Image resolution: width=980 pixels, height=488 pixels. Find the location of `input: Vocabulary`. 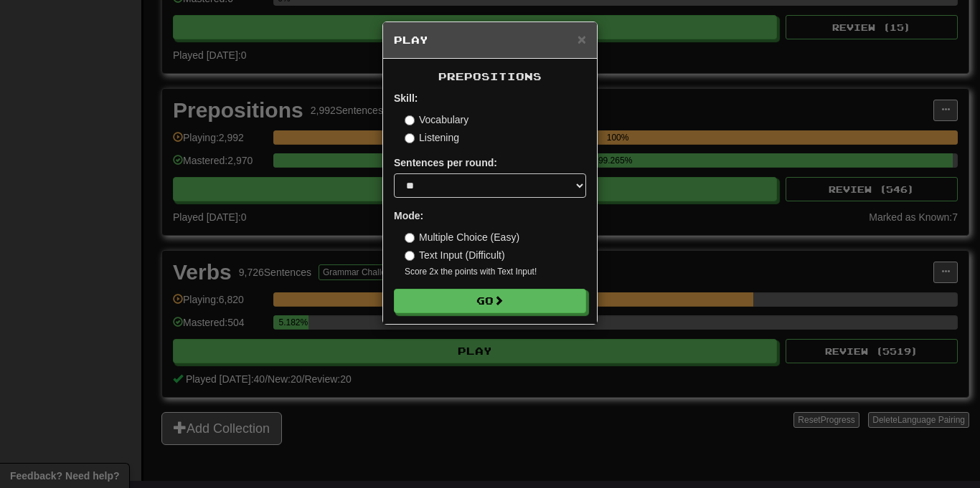

input: Vocabulary is located at coordinates (410, 121).